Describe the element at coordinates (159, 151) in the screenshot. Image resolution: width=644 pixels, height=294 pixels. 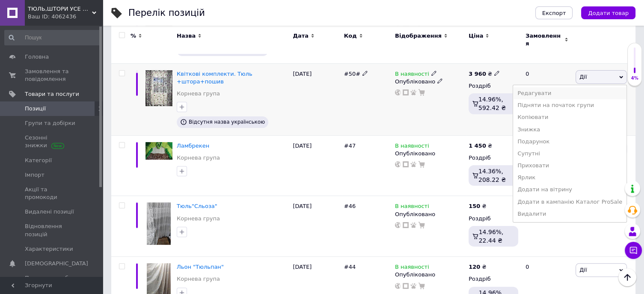
I see `img: Ламбрекен` at that location.